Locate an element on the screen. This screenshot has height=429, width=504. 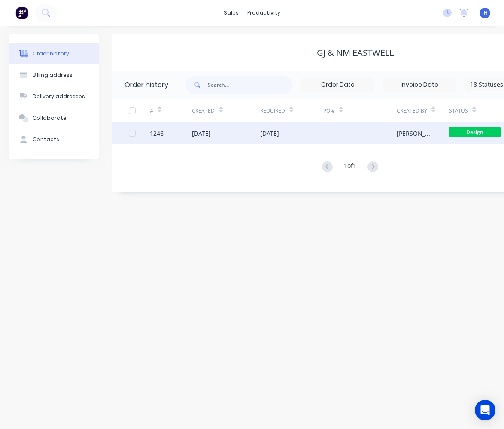
button: Delivery addresses is located at coordinates (53, 97).